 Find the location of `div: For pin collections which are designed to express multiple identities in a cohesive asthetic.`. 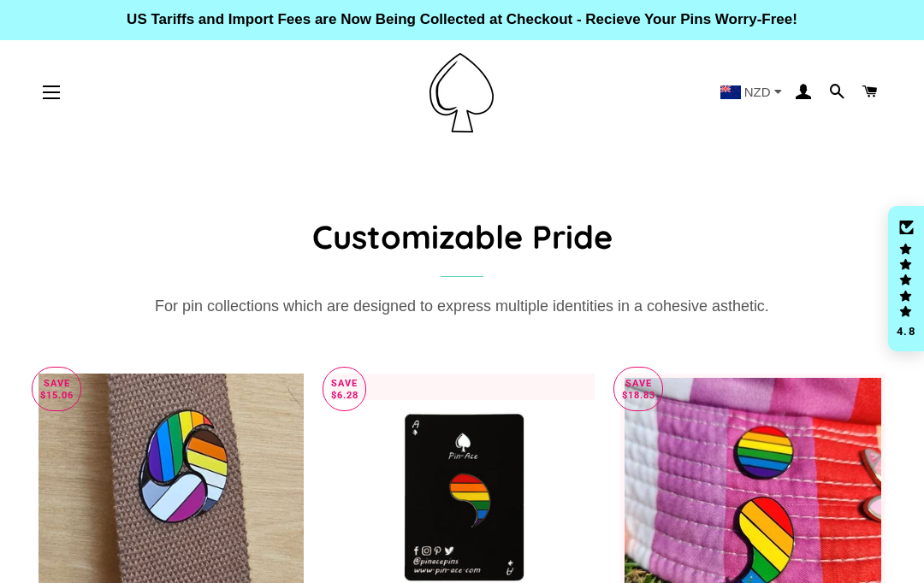

div: For pin collections which are designed to express multiple identities in a cohesive asthetic. is located at coordinates (462, 306).